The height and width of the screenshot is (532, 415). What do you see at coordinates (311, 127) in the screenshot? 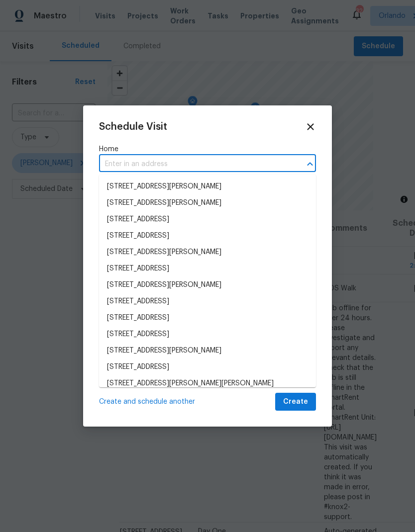
I see `span: Close` at bounding box center [311, 127].